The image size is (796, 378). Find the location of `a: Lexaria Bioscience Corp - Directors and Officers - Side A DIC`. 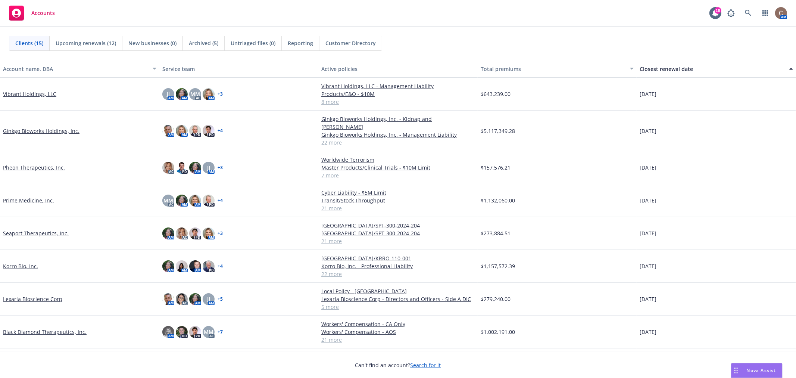

a: Lexaria Bioscience Corp - Directors and Officers - Side A DIC is located at coordinates (398, 299).